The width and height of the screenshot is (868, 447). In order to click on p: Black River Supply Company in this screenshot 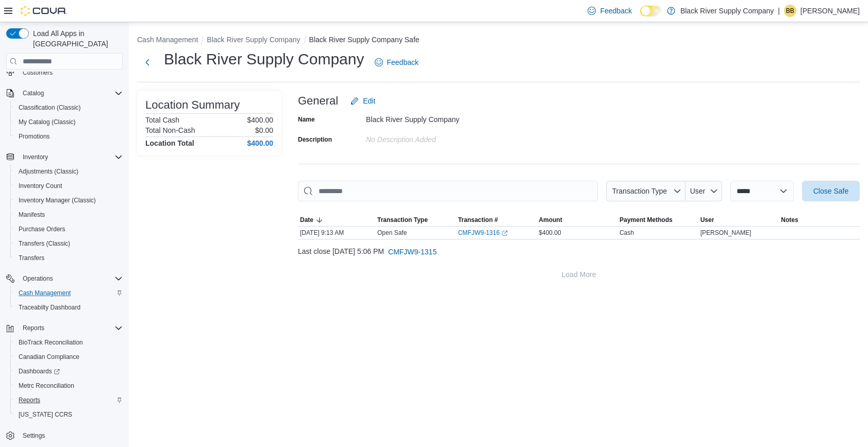, I will do `click(727, 11)`.